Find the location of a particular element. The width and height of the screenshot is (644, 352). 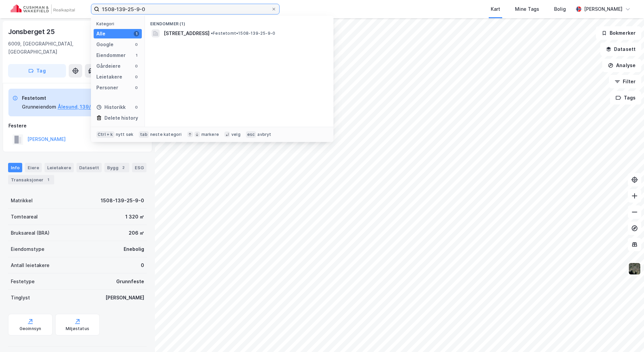

div: Kart is located at coordinates (496, 9).